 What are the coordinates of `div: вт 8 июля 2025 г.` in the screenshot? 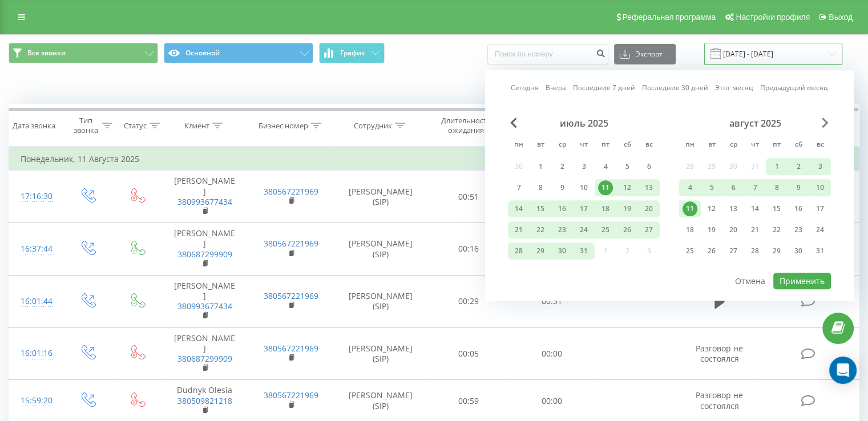 It's located at (541, 187).